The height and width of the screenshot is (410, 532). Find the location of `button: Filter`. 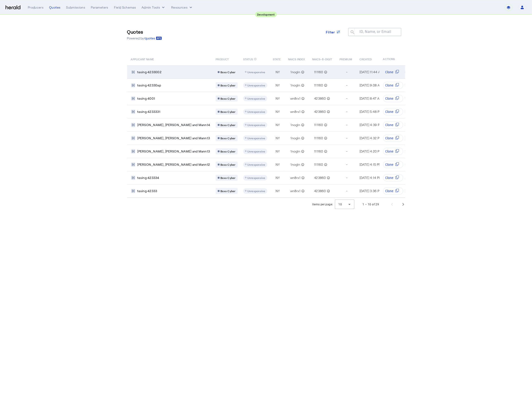

button: Filter is located at coordinates (334, 32).